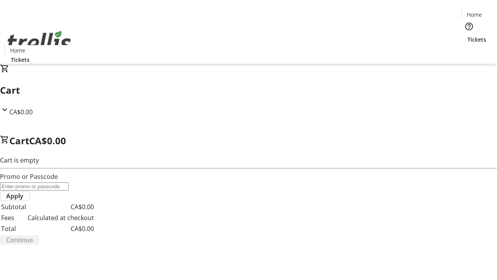 The height and width of the screenshot is (280, 497). Describe the element at coordinates (14, 218) in the screenshot. I see `td: Fees` at that location.